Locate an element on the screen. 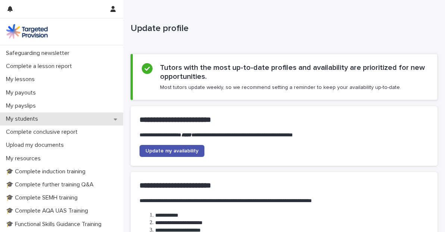  p: 🎓 Complete induction training is located at coordinates (47, 171).